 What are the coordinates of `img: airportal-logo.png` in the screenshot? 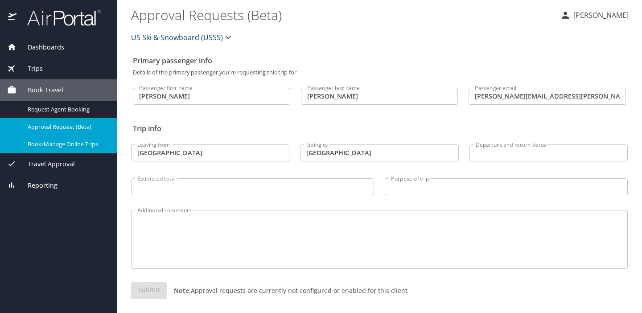 It's located at (59, 17).